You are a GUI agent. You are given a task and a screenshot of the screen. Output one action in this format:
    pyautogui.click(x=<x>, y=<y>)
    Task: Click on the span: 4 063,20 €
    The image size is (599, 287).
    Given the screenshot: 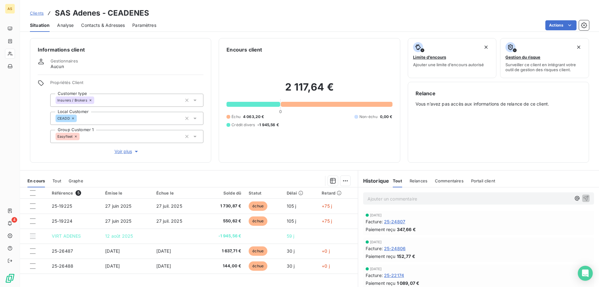 What is the action you would take?
    pyautogui.click(x=254, y=117)
    